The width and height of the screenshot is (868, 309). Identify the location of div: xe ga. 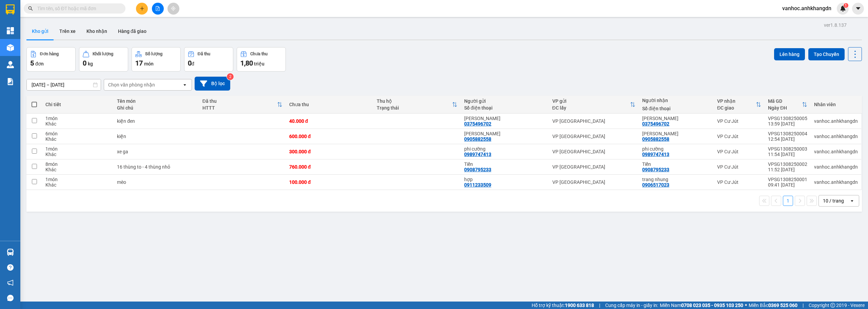
(156, 152).